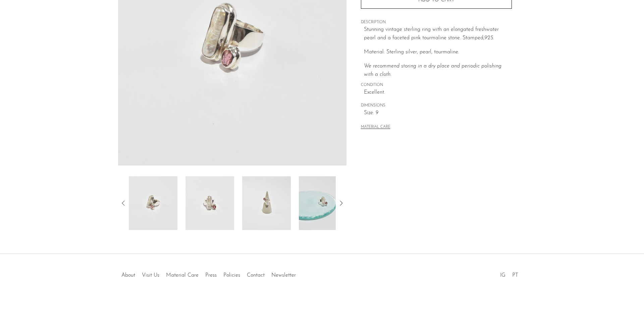 This screenshot has height=320, width=644. What do you see at coordinates (436, 85) in the screenshot?
I see `span: CONDITION` at bounding box center [436, 85].